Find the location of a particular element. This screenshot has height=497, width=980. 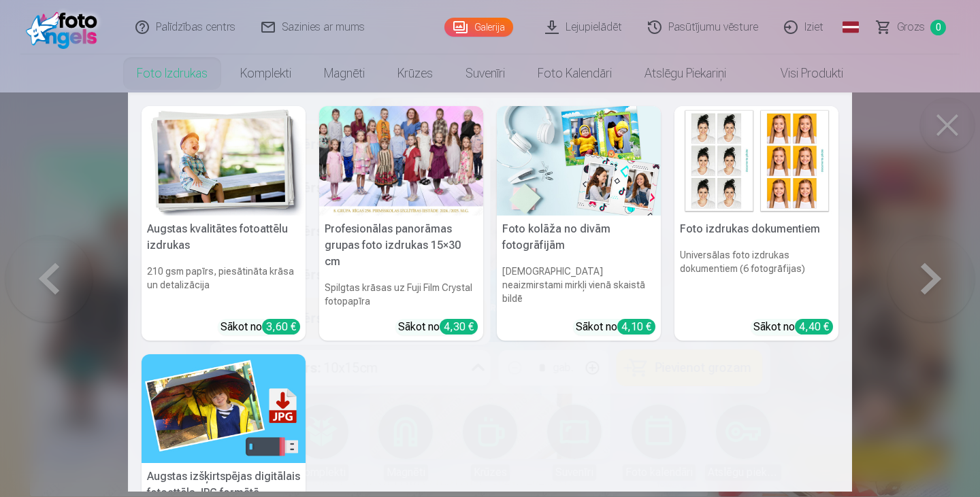

a: Profesionālas panorāmas grupas foto izdrukas 15×30 cmSpilgtas krāsas uz Fuji Film Crystal fotopap... is located at coordinates (401, 223).